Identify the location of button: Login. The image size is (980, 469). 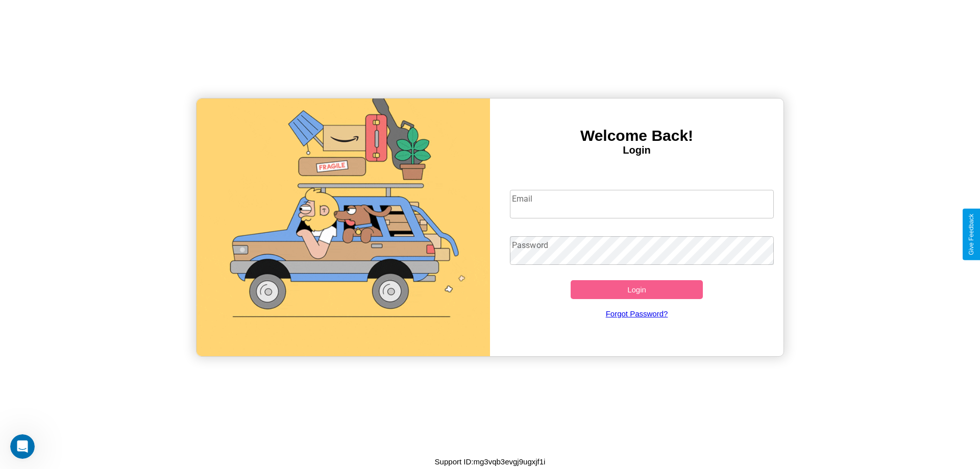
(637, 289).